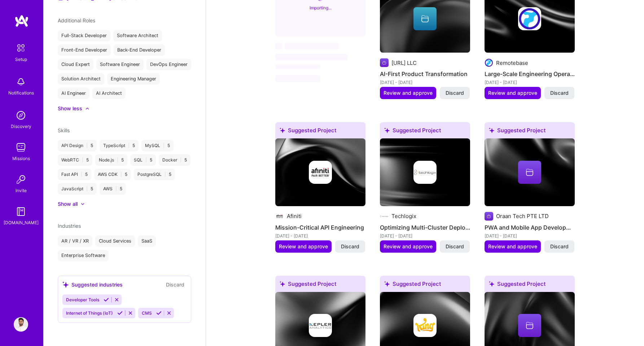  Describe the element at coordinates (158, 145) in the screenshot. I see `div: MySQL 5` at that location.